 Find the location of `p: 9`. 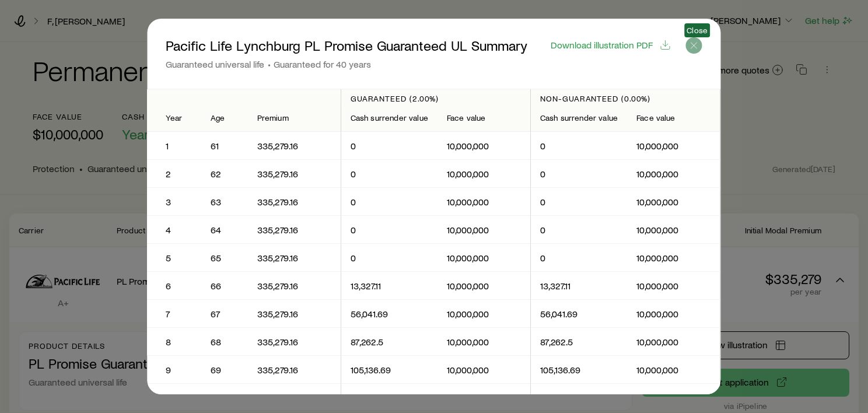

p: 9 is located at coordinates (174, 369).